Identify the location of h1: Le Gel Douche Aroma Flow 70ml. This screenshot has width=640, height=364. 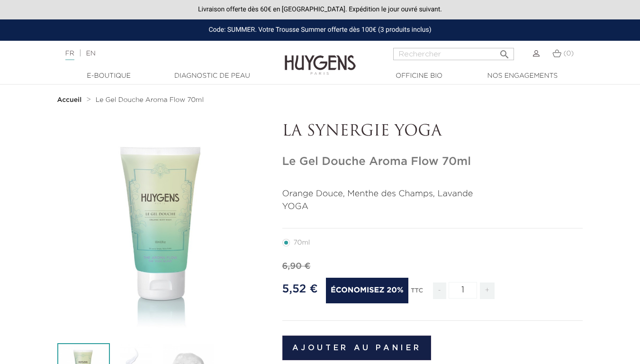
(433, 161).